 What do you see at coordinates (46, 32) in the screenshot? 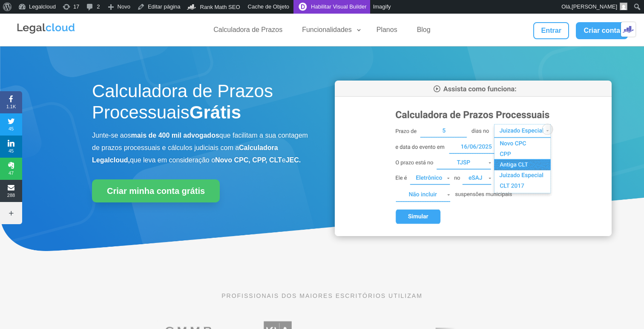
I see `a: Logo da Legalcloud` at bounding box center [46, 32].